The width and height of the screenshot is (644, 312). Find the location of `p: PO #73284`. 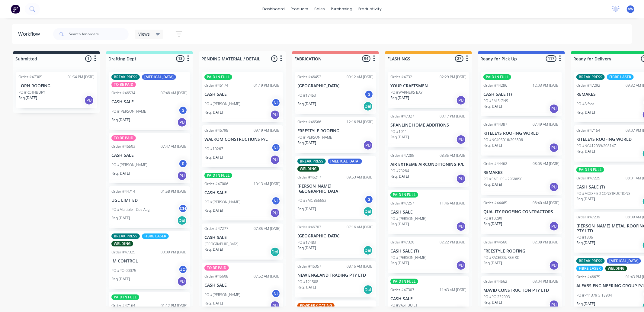

p: PO #73284 is located at coordinates (400, 171).